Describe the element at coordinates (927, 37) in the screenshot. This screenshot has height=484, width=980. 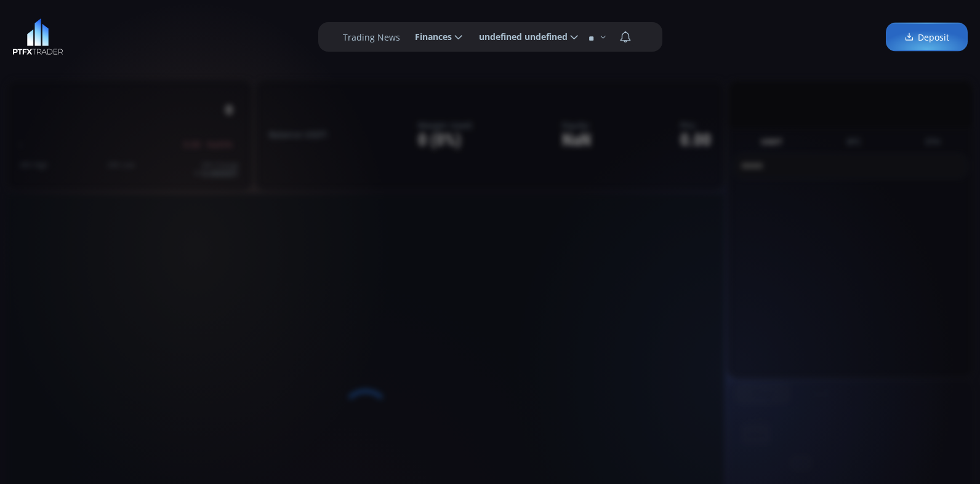
I see `span: Deposit` at that location.